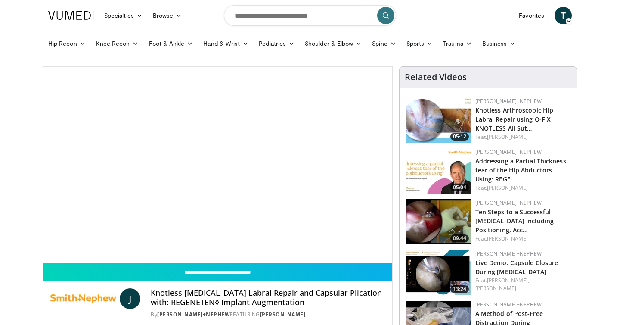  What do you see at coordinates (436, 77) in the screenshot?
I see `h4: Related Videos` at bounding box center [436, 77].